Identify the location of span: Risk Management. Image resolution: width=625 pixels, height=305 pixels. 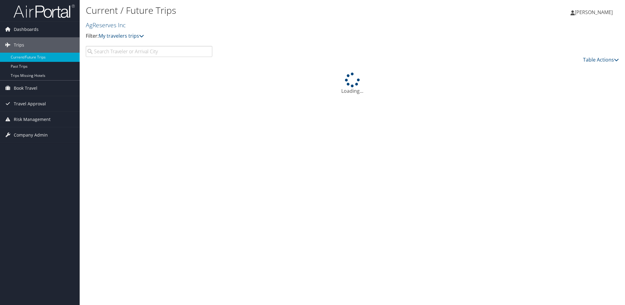
(32, 119).